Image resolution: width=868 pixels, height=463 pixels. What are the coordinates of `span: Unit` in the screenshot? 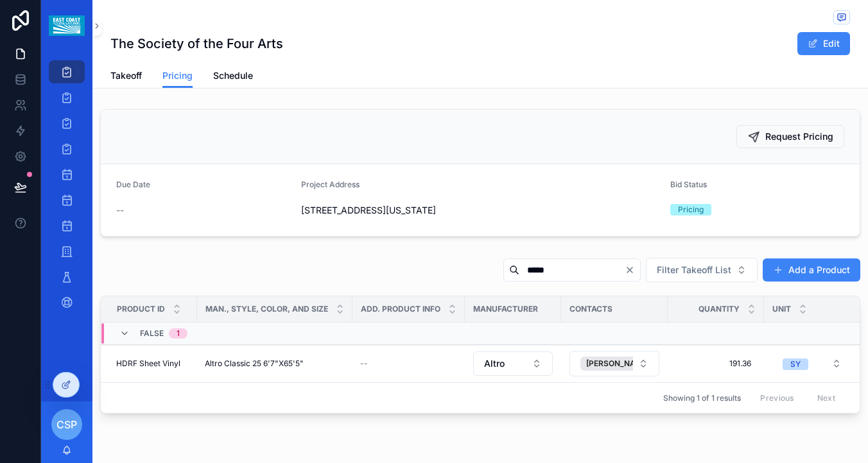 It's located at (781, 310).